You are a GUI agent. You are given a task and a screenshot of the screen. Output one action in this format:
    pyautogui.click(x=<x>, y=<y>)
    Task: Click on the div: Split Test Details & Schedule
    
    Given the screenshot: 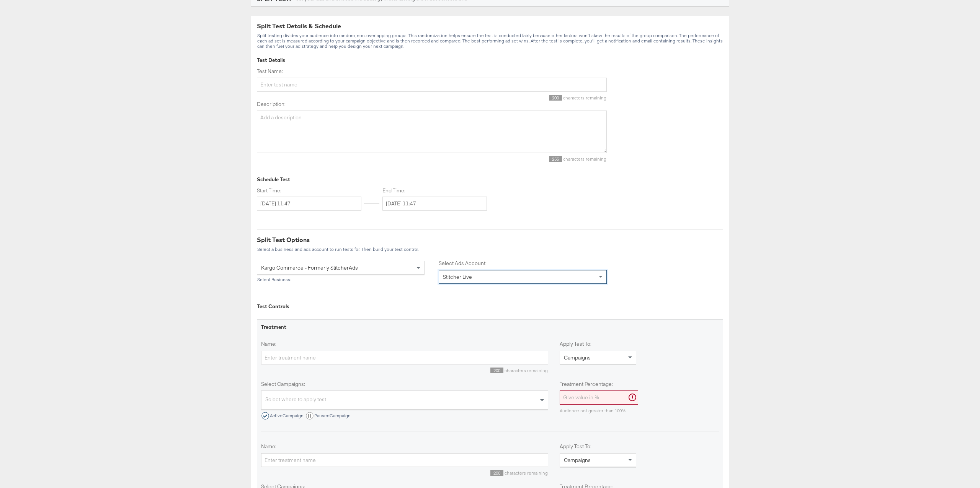 What is the action you would take?
    pyautogui.click(x=490, y=26)
    